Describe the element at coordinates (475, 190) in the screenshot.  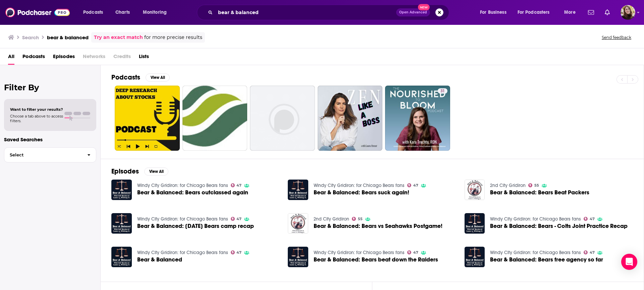
I see `a: Bear & Balanced: Bears Beat Packers` at that location.